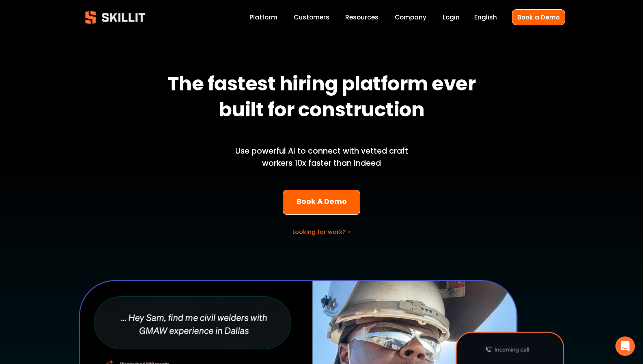 This screenshot has height=364, width=643. I want to click on div: language picker, so click(485, 17).